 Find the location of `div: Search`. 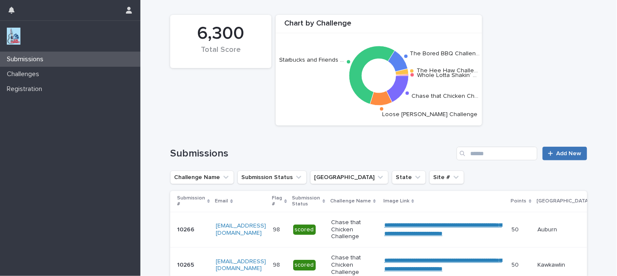

div: Search is located at coordinates (497, 154).